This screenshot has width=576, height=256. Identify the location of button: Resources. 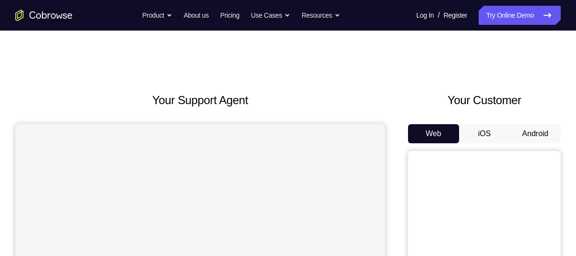
(321, 15).